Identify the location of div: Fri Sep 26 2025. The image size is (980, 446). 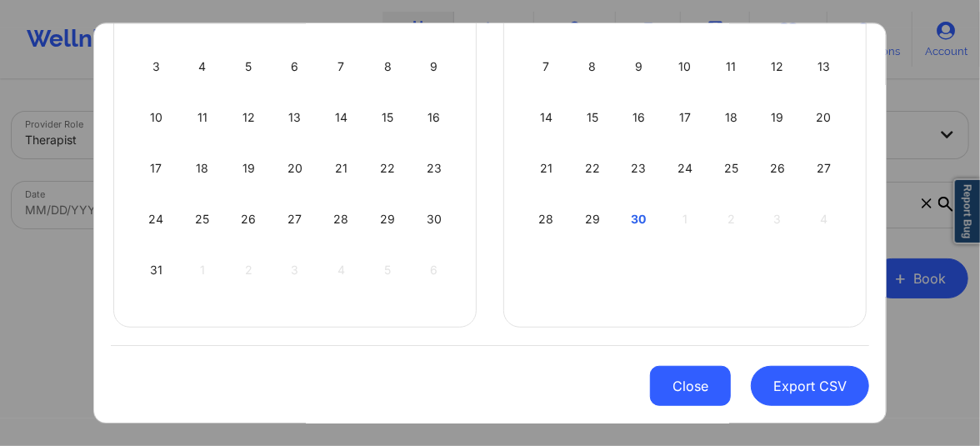
(778, 169).